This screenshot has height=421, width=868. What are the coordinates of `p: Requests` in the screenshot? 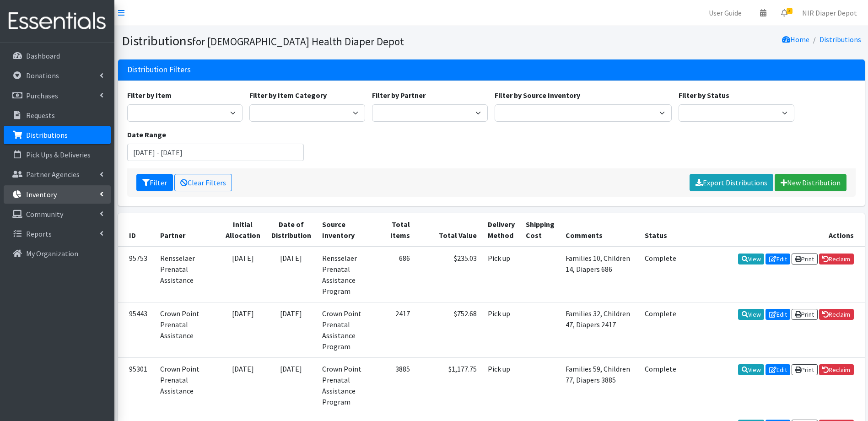 It's located at (40, 115).